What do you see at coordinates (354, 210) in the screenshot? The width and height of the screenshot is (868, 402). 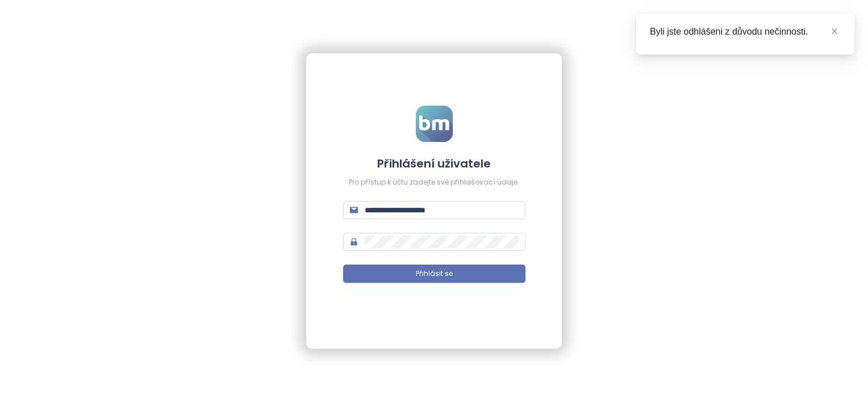 I see `span: mail` at bounding box center [354, 210].